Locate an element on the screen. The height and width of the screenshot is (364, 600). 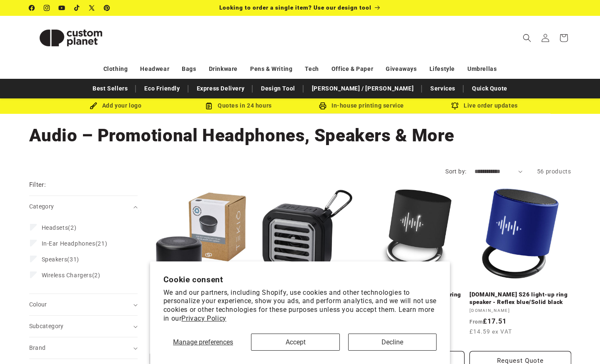
summary: Search is located at coordinates (527, 38).